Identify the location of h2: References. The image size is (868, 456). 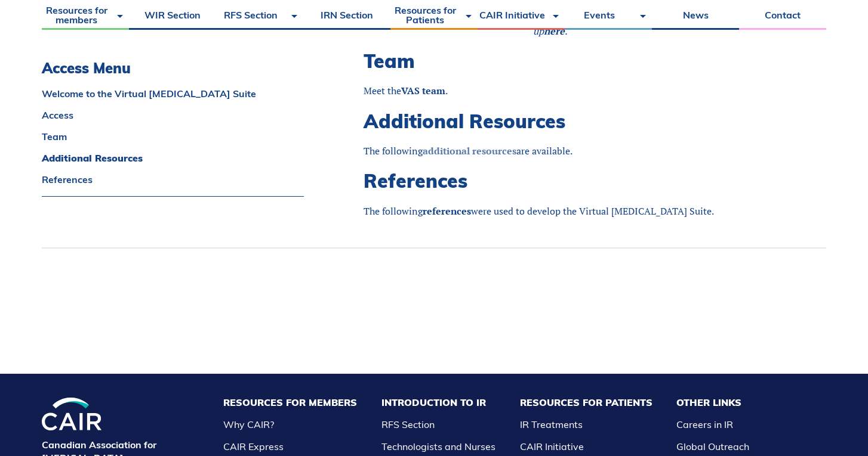
(549, 181).